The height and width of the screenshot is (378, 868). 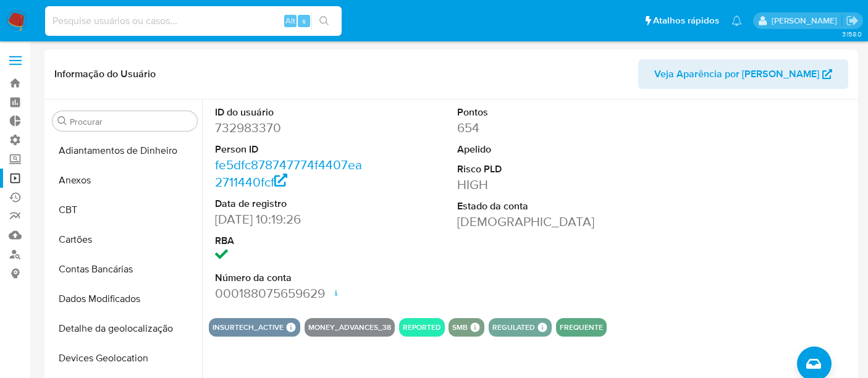 I want to click on button: Devices Geolocation, so click(x=125, y=358).